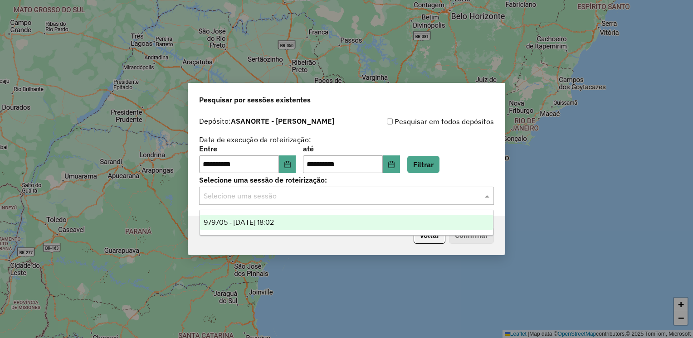 This screenshot has width=693, height=338. I want to click on span: Pesquisar por sessões existentes, so click(255, 100).